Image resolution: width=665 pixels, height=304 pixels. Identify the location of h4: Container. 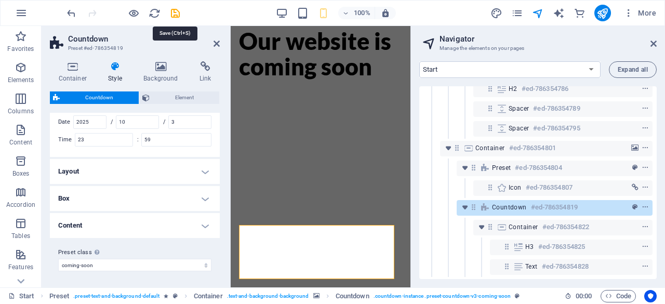
(75, 72).